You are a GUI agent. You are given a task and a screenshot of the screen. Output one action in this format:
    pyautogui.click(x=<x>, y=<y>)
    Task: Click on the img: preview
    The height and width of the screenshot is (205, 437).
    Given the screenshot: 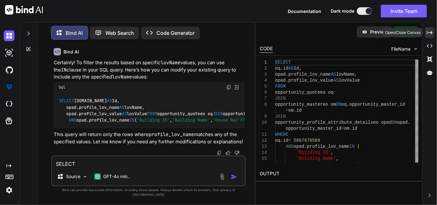 What is the action you would take?
    pyautogui.click(x=365, y=32)
    